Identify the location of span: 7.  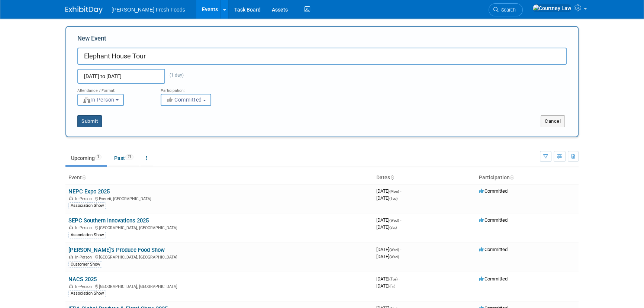
(98, 157).